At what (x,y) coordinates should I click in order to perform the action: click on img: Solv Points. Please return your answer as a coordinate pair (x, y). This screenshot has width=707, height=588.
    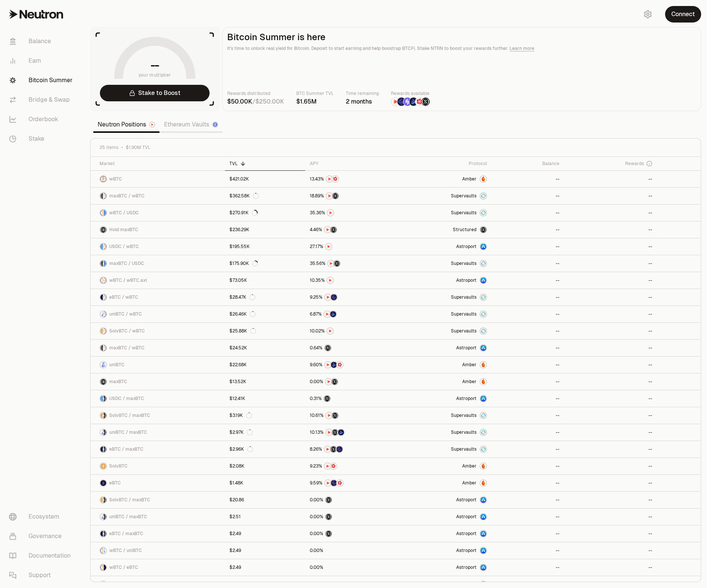
    Looking at the image, I should click on (407, 102).